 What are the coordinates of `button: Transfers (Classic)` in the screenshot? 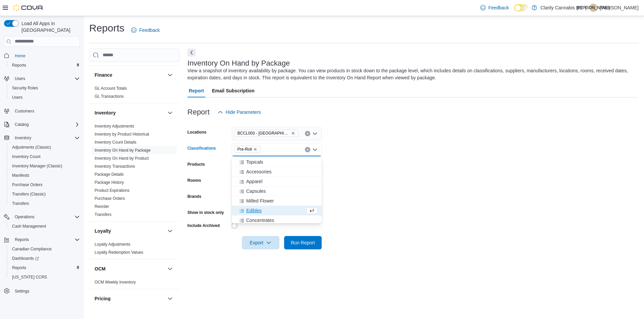 It's located at (44, 195).